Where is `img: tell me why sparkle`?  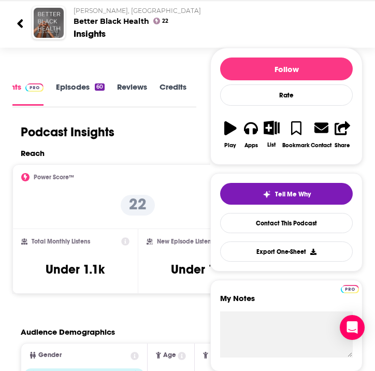
img: tell me why sparkle is located at coordinates (267, 194).